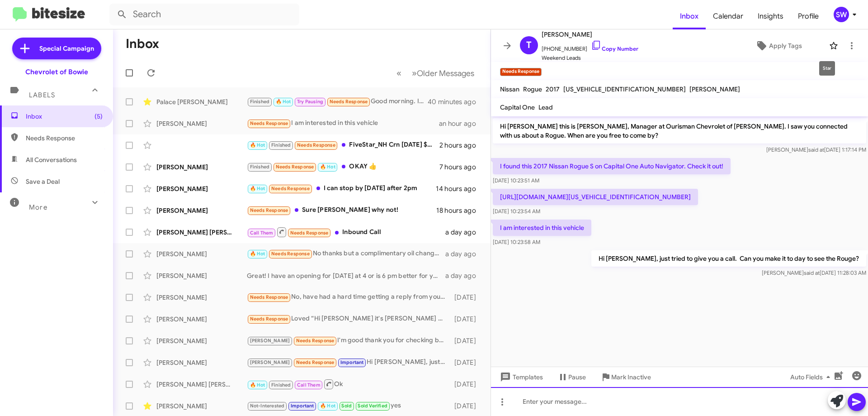  Describe the element at coordinates (460, 210) in the screenshot. I see `div: 18 hours ago` at that location.